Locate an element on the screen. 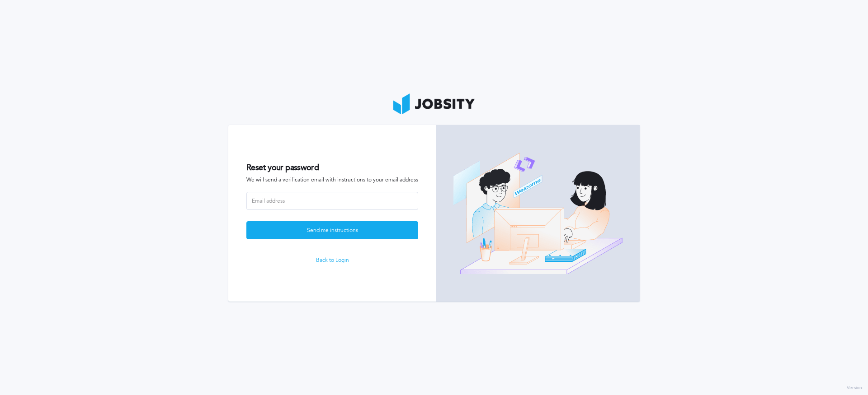  h2: Reset your password is located at coordinates (332, 167).